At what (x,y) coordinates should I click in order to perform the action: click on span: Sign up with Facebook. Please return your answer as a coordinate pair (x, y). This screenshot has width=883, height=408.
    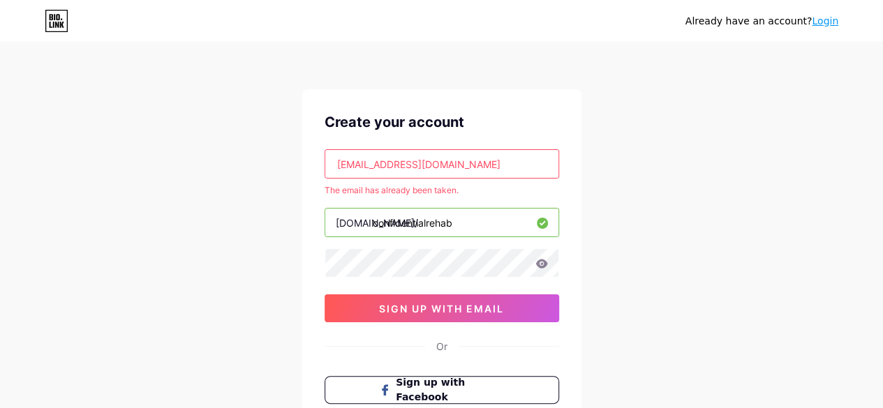
    Looking at the image, I should click on (450, 390).